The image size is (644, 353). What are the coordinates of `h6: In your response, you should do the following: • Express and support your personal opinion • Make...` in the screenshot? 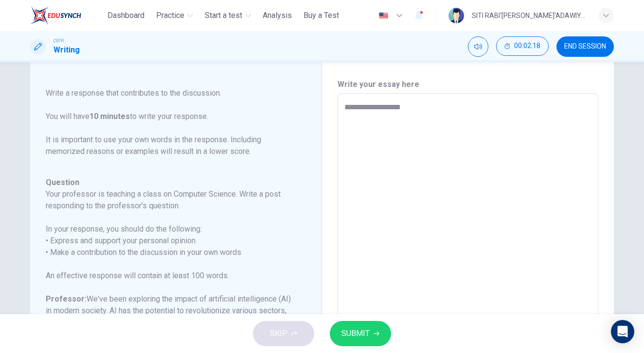 It's located at (170, 241).